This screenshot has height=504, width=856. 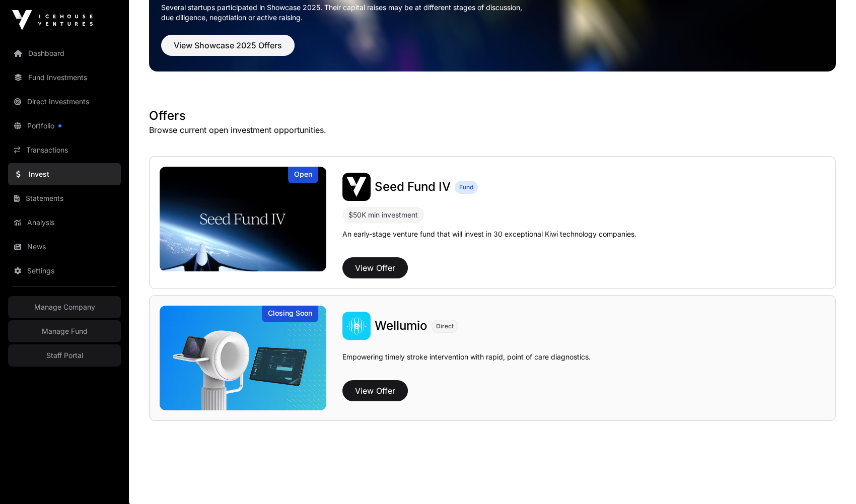 I want to click on a: Portfolio, so click(x=65, y=126).